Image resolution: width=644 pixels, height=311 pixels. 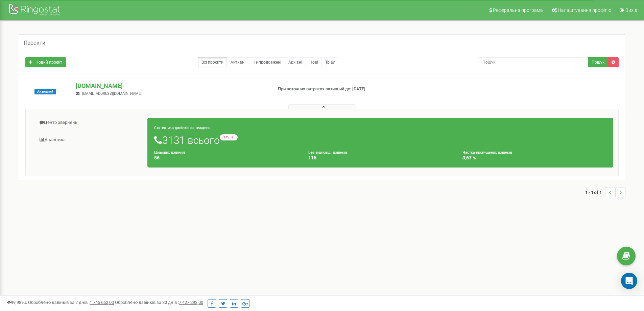 What do you see at coordinates (212, 62) in the screenshot?
I see `a: Всі проєкти` at bounding box center [212, 62].